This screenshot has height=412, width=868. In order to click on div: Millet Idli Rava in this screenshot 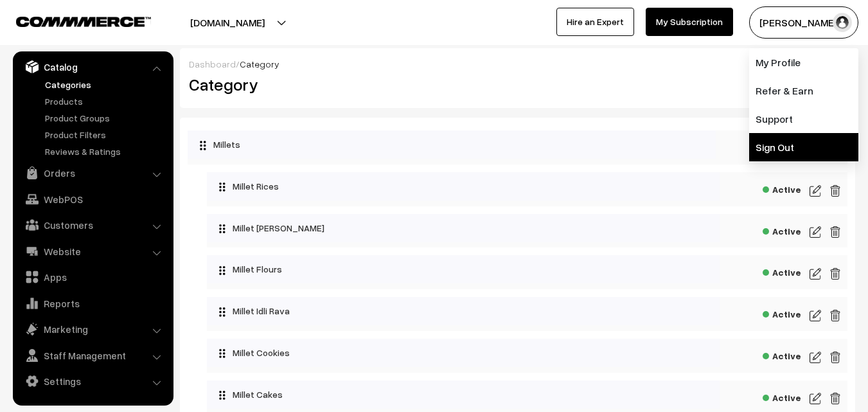, I will do `click(464, 311)`.